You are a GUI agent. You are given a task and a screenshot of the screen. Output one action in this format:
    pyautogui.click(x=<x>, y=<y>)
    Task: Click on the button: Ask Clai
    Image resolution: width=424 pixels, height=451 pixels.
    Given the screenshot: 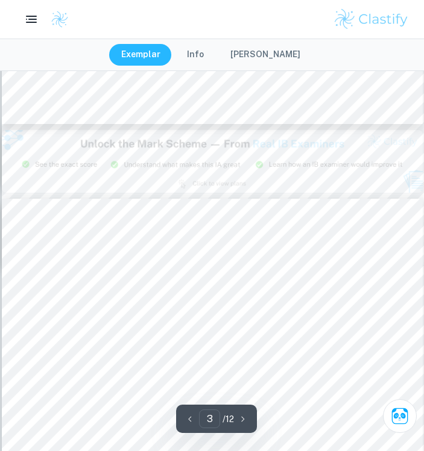 What is the action you would take?
    pyautogui.click(x=399, y=416)
    